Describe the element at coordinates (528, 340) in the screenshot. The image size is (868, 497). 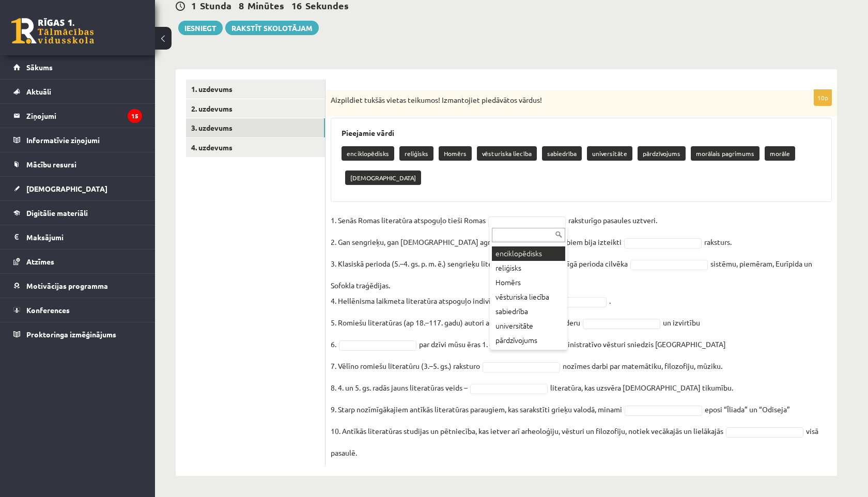
I see `div: pārdzīvojums` at that location.